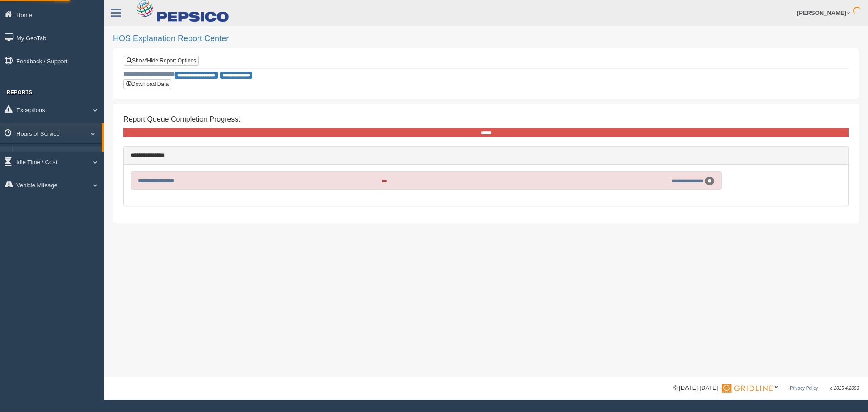 The width and height of the screenshot is (868, 412). Describe the element at coordinates (148, 84) in the screenshot. I see `button: Download Data` at that location.